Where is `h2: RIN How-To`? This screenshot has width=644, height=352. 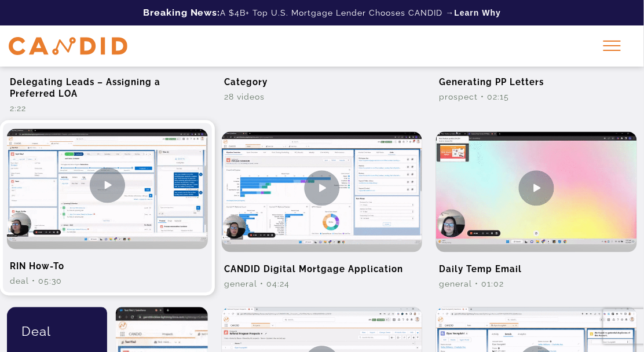 h2: RIN How-To is located at coordinates (107, 262).